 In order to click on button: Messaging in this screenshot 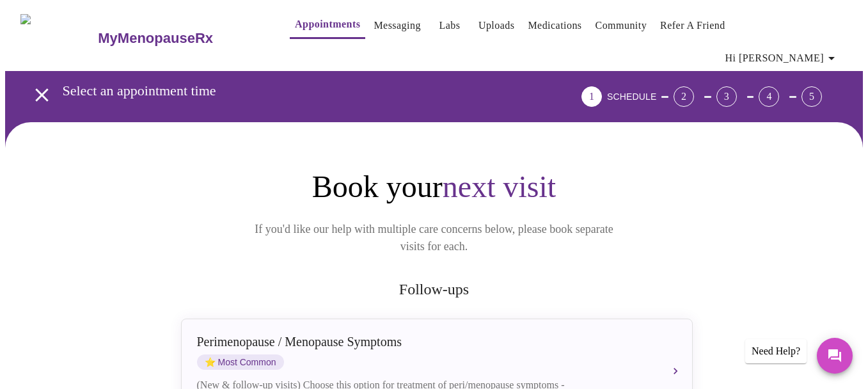, I will do `click(396, 26)`.